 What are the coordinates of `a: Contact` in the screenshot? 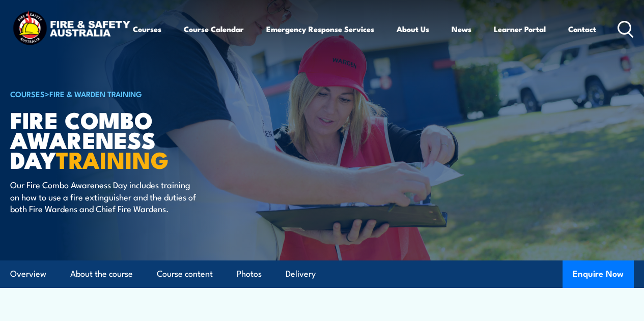 It's located at (582, 29).